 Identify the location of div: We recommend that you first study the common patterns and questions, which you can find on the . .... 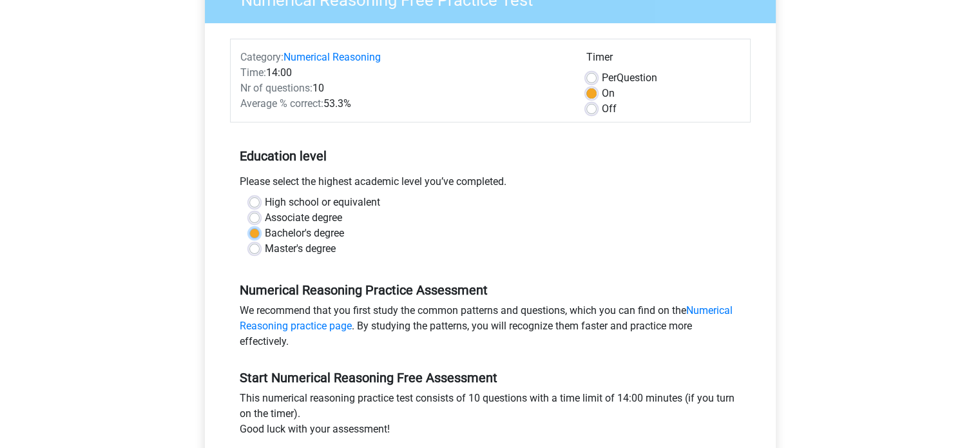
(490, 329).